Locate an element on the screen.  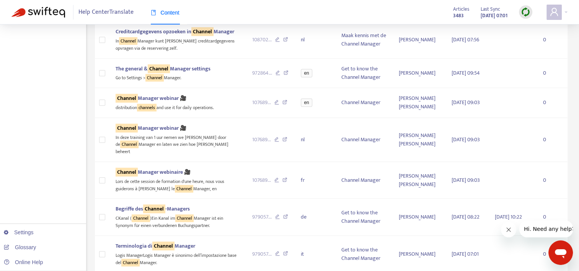
span: book is located at coordinates (153, 13).